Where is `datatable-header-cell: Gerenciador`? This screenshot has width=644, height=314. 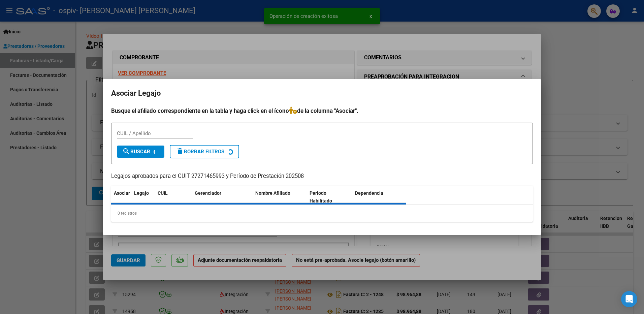 datatable-header-cell: Gerenciador is located at coordinates (223, 197).